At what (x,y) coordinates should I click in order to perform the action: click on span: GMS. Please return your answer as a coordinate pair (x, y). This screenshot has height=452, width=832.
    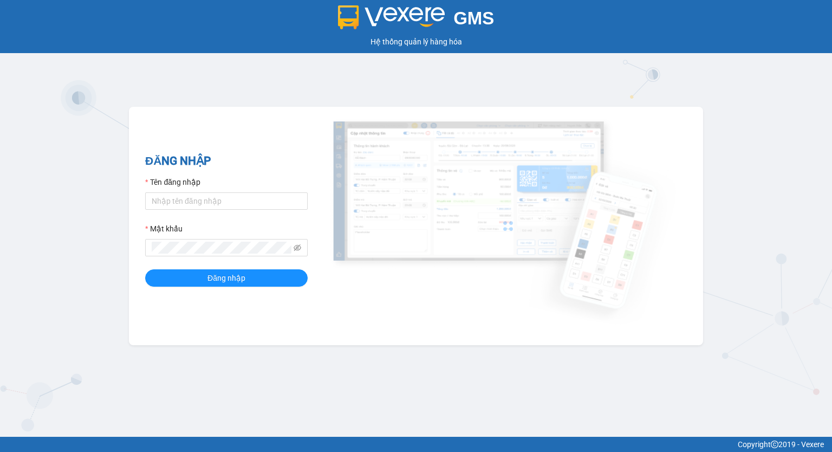
    Looking at the image, I should click on (474, 18).